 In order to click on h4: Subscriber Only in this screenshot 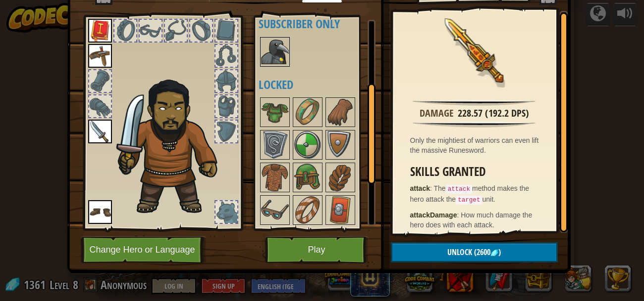, I will do `click(317, 24)`.